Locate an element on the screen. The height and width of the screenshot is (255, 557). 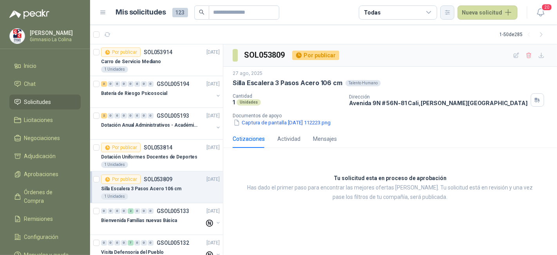
p: GSOL005133 is located at coordinates (173, 211).